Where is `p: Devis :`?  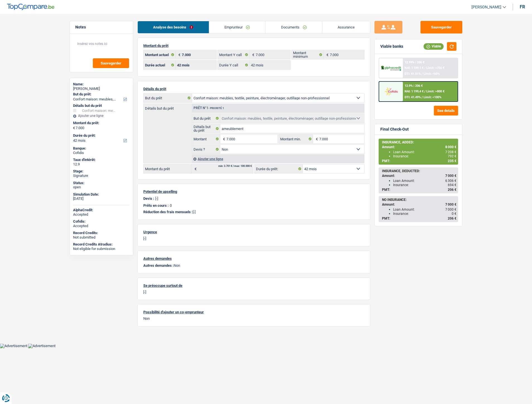
p: Devis : is located at coordinates (148, 199).